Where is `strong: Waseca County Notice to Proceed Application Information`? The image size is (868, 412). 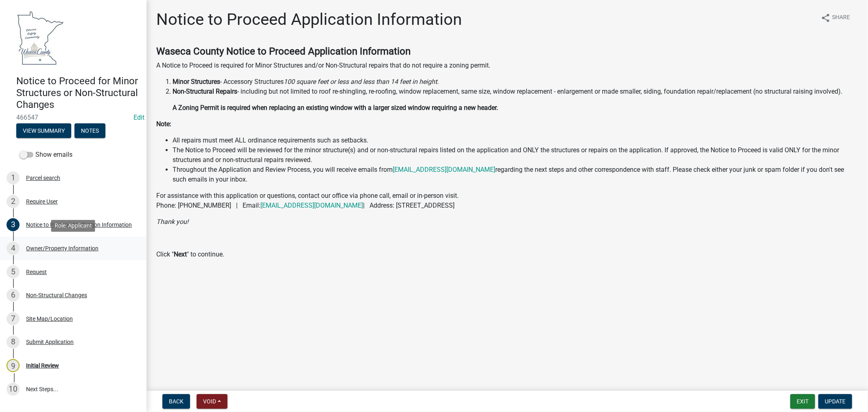
strong: Waseca County Notice to Proceed Application Information is located at coordinates (283, 51).